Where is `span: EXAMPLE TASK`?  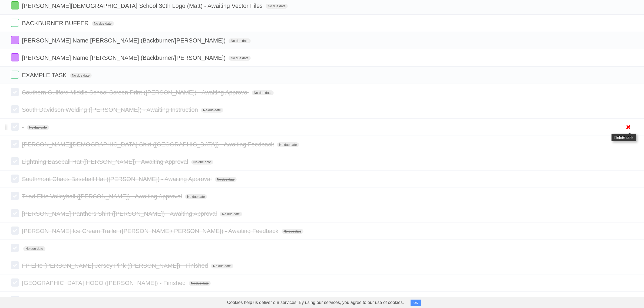
span: EXAMPLE TASK is located at coordinates (45, 75).